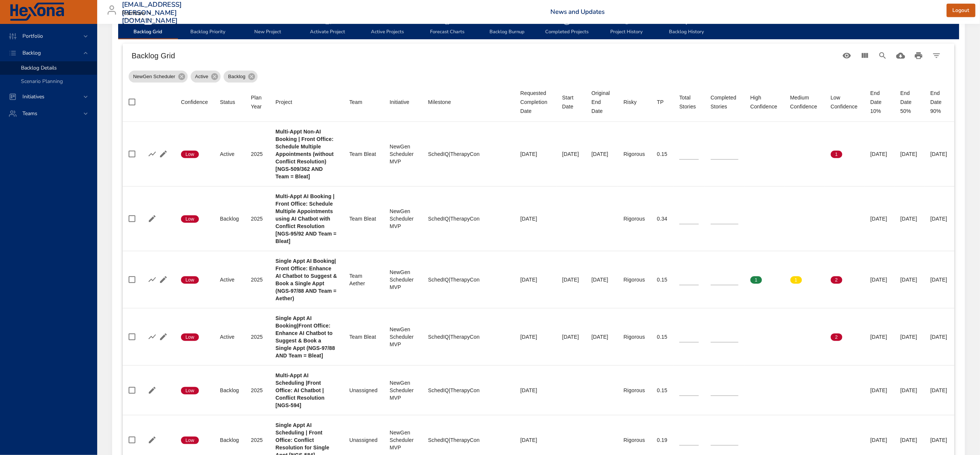 This screenshot has height=455, width=980. I want to click on span: Initiative, so click(402, 102).